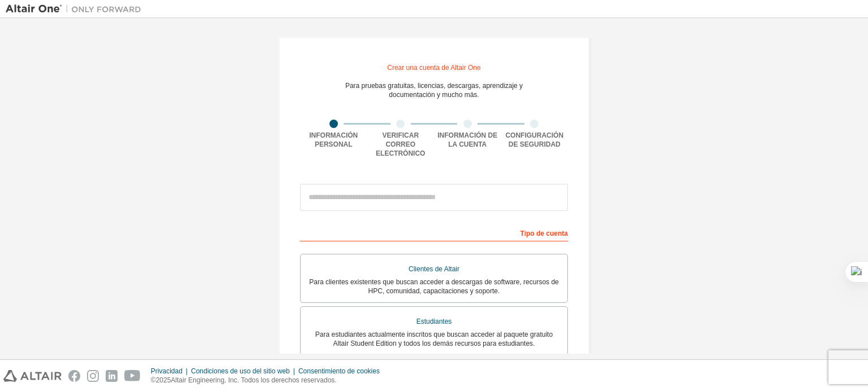 The height and width of the screenshot is (392, 868). What do you see at coordinates (534, 140) in the screenshot?
I see `font: Configuración de seguridad` at bounding box center [534, 140].